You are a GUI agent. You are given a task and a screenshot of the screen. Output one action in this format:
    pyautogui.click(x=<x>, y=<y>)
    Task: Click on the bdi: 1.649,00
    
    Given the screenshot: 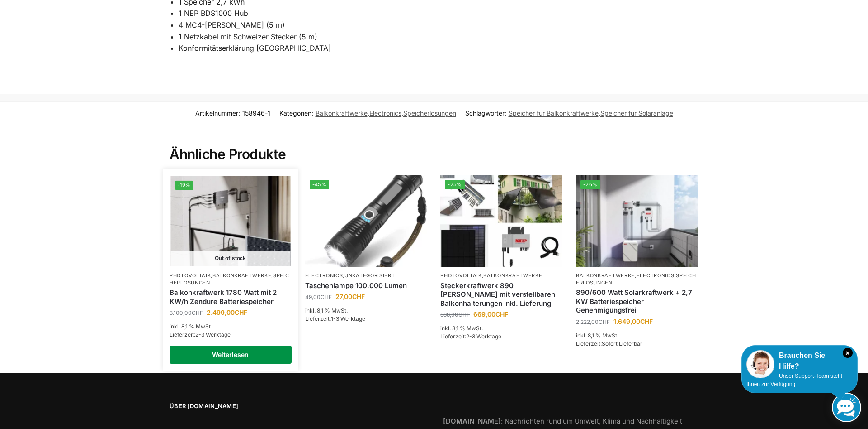 What is the action you would take?
    pyautogui.click(x=633, y=321)
    